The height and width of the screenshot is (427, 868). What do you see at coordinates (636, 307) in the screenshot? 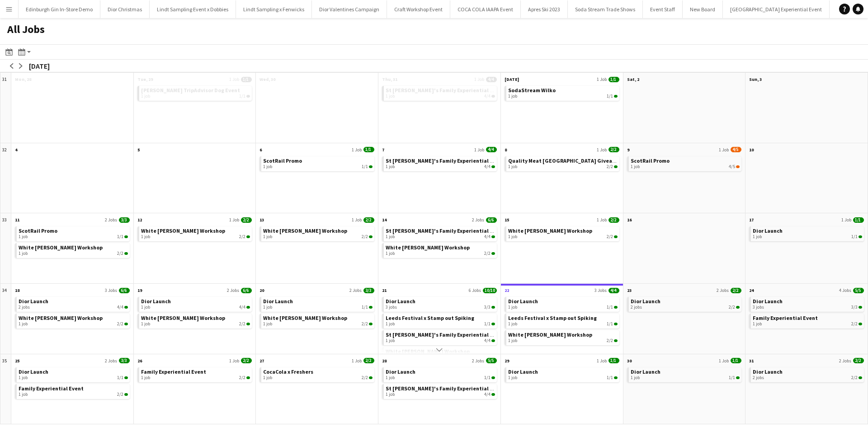
I see `span: 2 jobs` at bounding box center [636, 307].